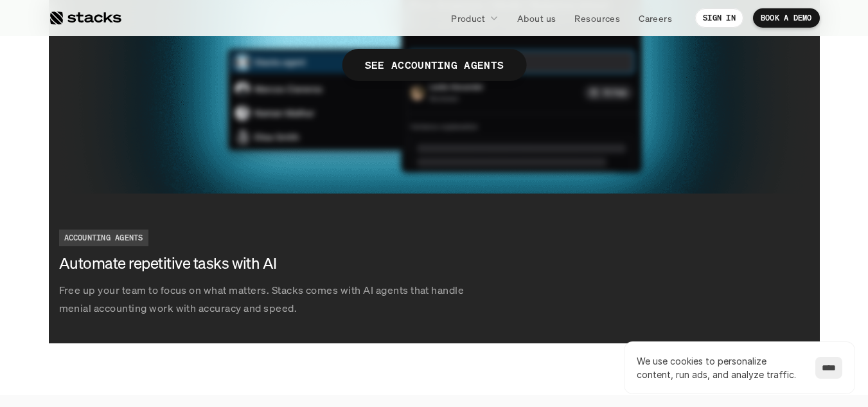 The width and height of the screenshot is (868, 407). Describe the element at coordinates (719, 18) in the screenshot. I see `a: SIGN IN` at that location.